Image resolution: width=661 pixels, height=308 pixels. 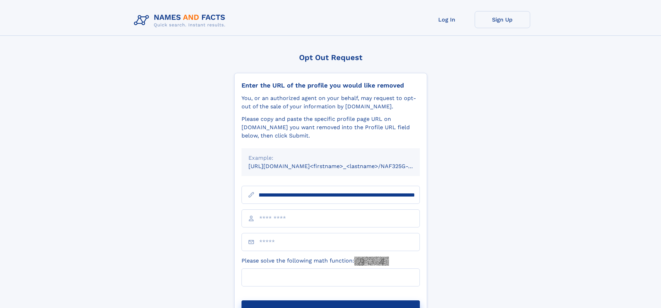 I want to click on div: You, or an authorized agent on your behalf, may request to opt-out of the sale of your informatio..., so click(x=331, y=102).